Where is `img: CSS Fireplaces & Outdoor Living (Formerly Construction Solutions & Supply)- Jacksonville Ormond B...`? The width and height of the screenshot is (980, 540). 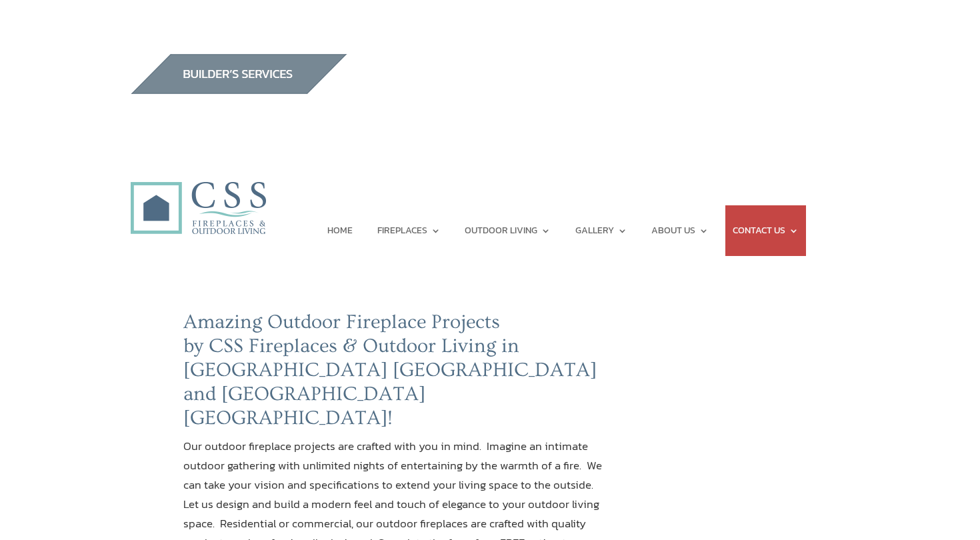 img: CSS Fireplaces & Outdoor Living (Formerly Construction Solutions & Supply)- Jacksonville Ormond B... is located at coordinates (198, 193).